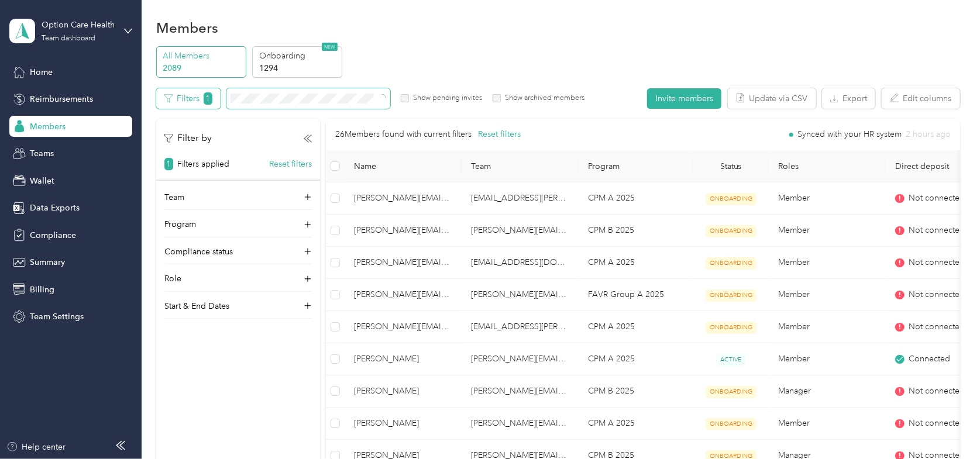  Describe the element at coordinates (928, 134) in the screenshot. I see `span: 2 hours ago` at that location.